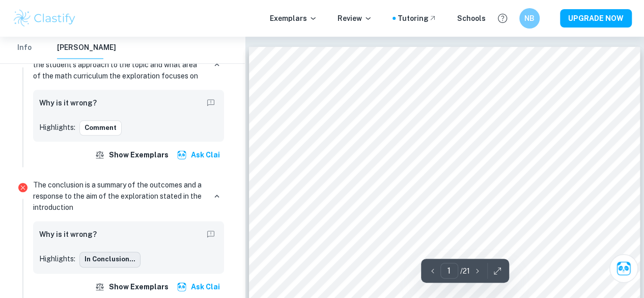  Describe the element at coordinates (355, 18) in the screenshot. I see `p: Review` at that location.